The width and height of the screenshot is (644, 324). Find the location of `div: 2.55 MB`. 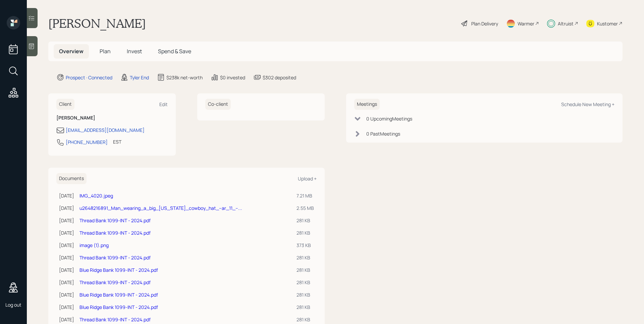

div: 2.55 MB is located at coordinates (305, 208).